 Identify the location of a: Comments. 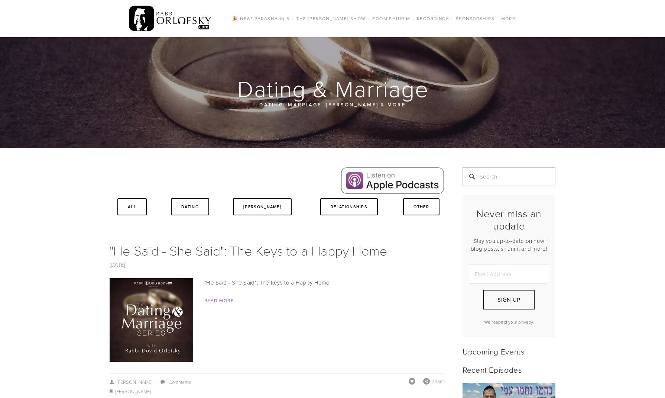
(180, 382).